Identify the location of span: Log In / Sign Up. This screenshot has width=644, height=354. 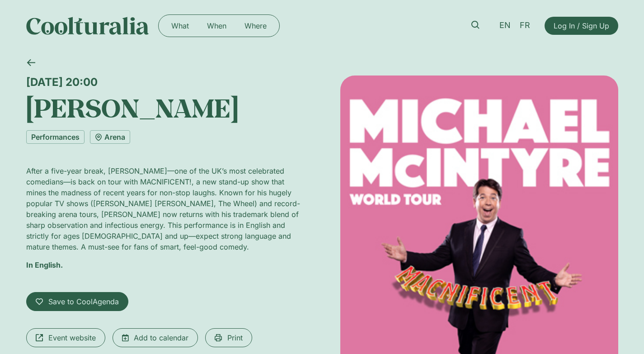
(581, 26).